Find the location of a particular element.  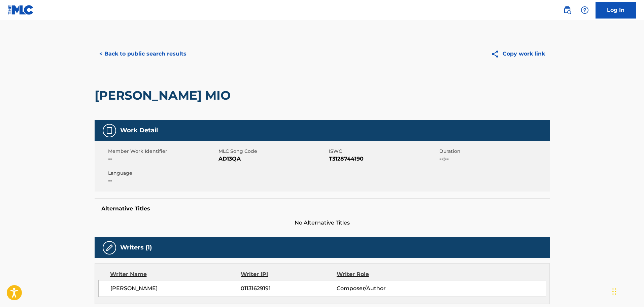

div: Writer Name is located at coordinates (175, 274).